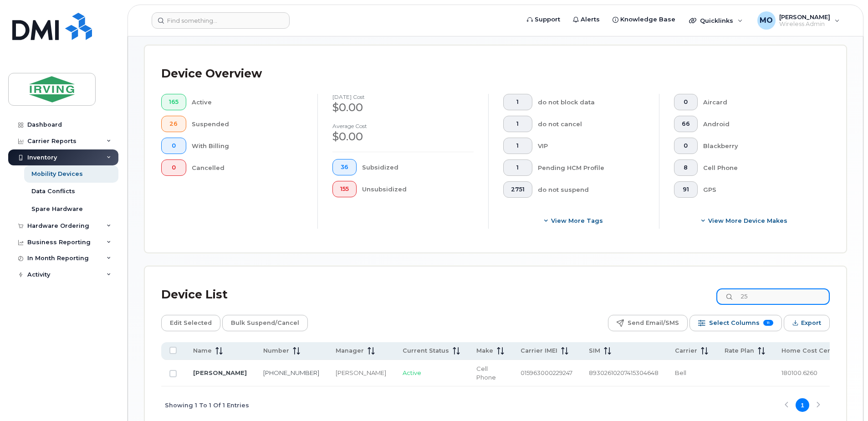 The image size is (868, 421). I want to click on div: Unsubsidized, so click(418, 189).